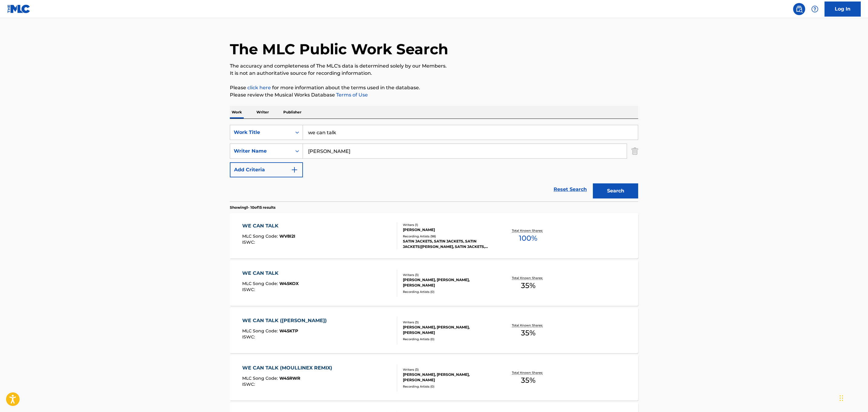 This screenshot has width=868, height=412. What do you see at coordinates (290, 378) in the screenshot?
I see `span: W45RWR` at bounding box center [290, 378].